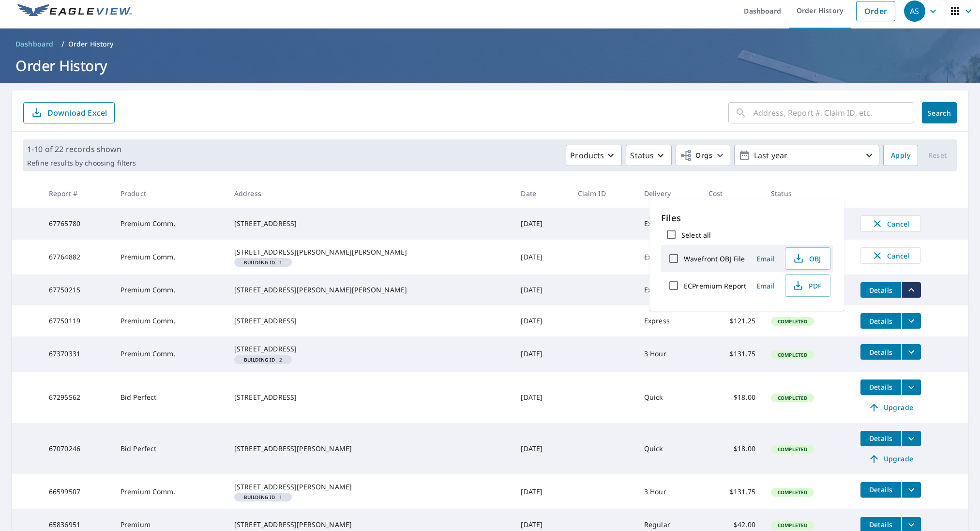  Describe the element at coordinates (890, 223) in the screenshot. I see `span: Cancel` at that location.